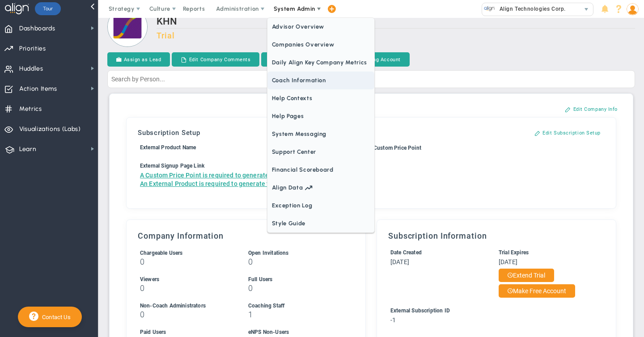 Image resolution: width=644 pixels, height=337 pixels. What do you see at coordinates (31, 109) in the screenshot?
I see `span: Metrics` at bounding box center [31, 109].